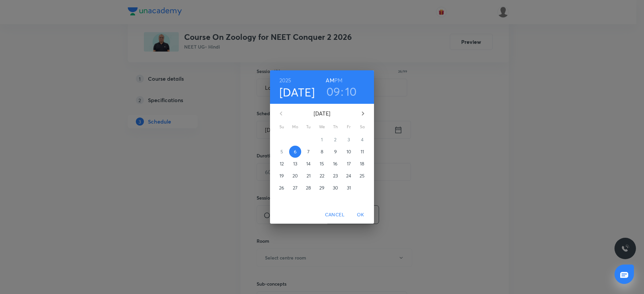 The image size is (644, 294). Describe the element at coordinates (295, 188) in the screenshot. I see `p: 27` at that location.